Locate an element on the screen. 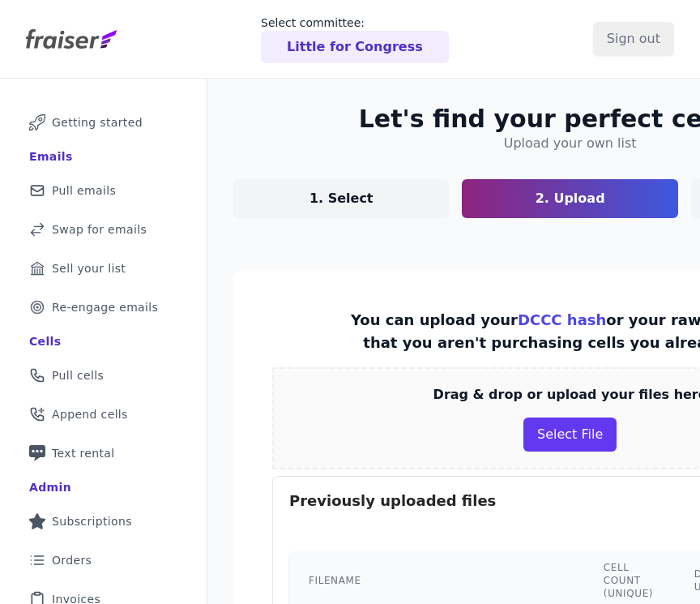  p: 2. Upload is located at coordinates (570, 198).